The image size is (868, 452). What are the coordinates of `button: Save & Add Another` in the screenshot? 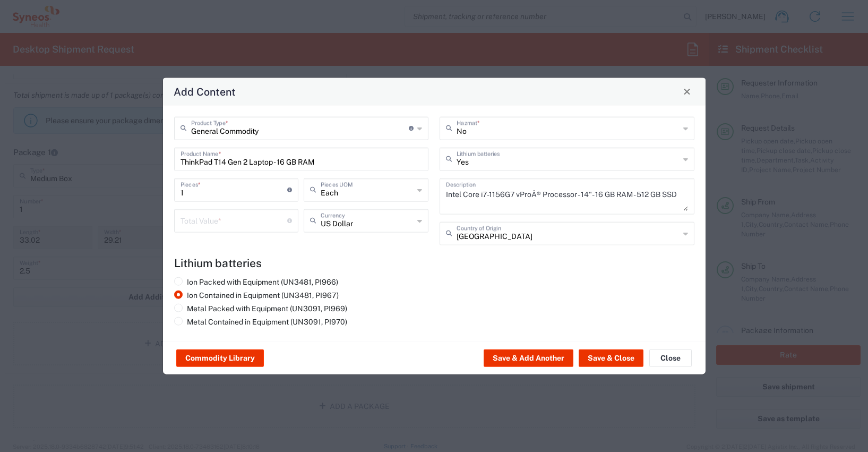 It's located at (528, 358).